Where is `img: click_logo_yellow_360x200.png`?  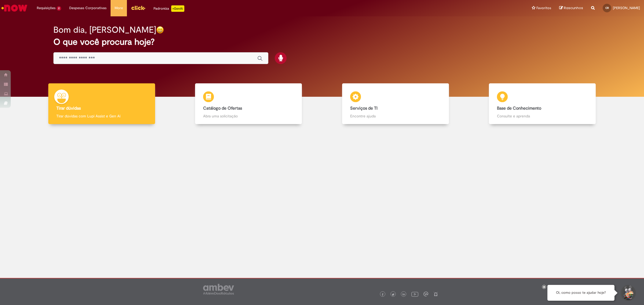 img: click_logo_yellow_360x200.png is located at coordinates (138, 8).